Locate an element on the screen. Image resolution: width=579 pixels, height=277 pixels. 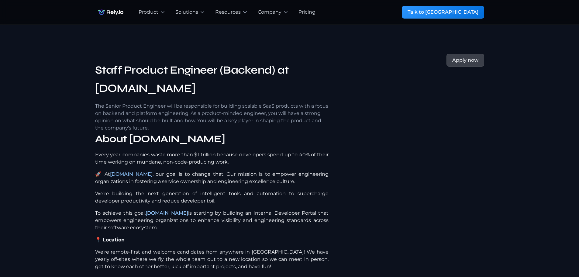
p: The Senior Product Engineer will be responsible for building scalable SaaS products with a focus ... is located at coordinates (212, 117).